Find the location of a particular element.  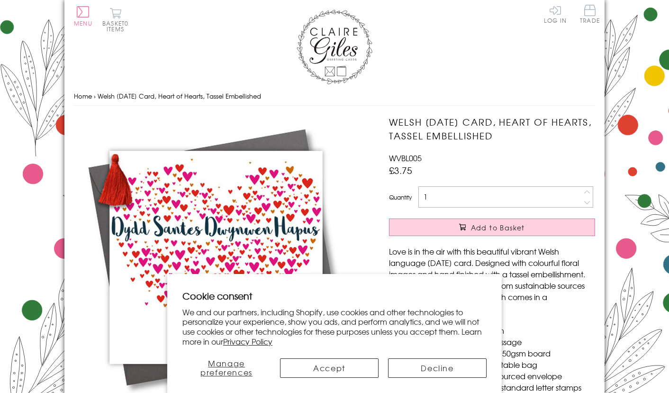

button: Accept is located at coordinates (329, 368).